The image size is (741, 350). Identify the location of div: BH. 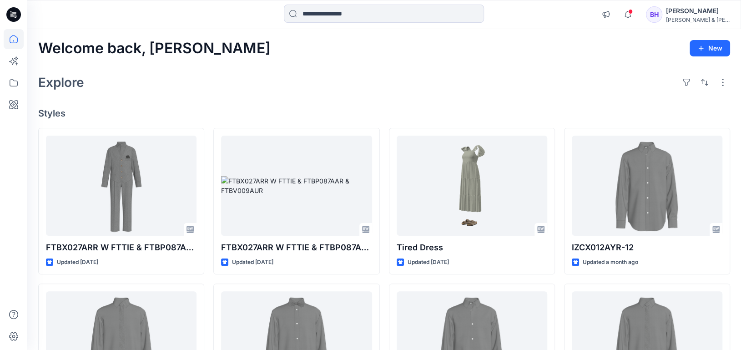
(654, 15).